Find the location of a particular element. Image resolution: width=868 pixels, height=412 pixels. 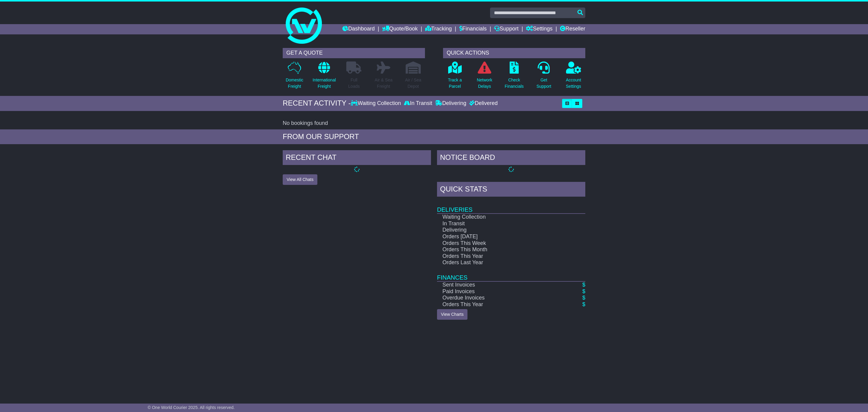

td: Overdue Invoices is located at coordinates (500, 298).